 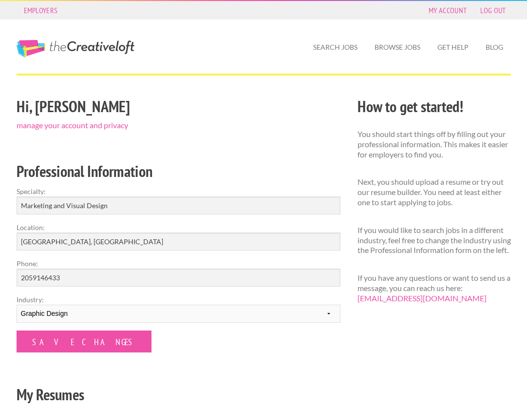 I want to click on a: My Account, so click(x=448, y=10).